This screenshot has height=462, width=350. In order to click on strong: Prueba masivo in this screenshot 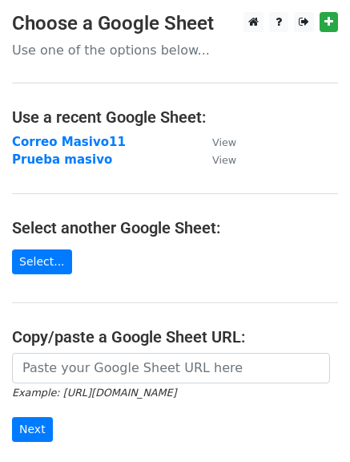, I will do `click(62, 160)`.